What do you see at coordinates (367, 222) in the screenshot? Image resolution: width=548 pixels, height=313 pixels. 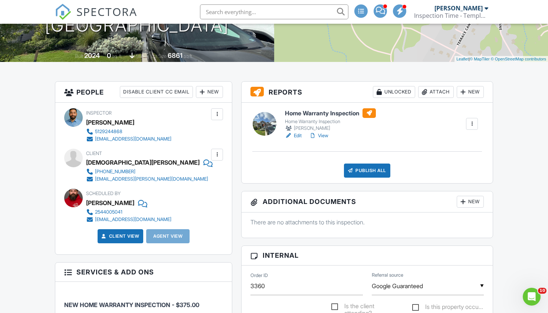 I see `p: There are no attachments to this inspection.` at bounding box center [367, 222].